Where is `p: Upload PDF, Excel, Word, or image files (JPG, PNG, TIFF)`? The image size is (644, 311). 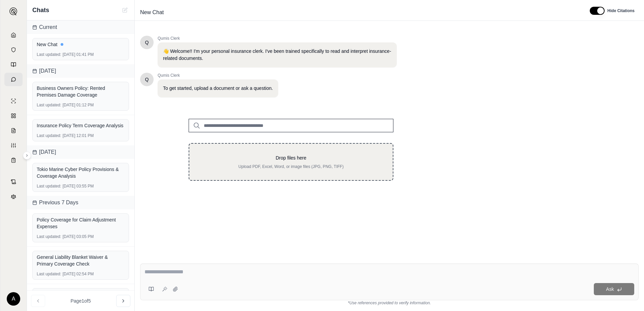 p: Upload PDF, Excel, Word, or image files (JPG, PNG, TIFF) is located at coordinates (291, 167).